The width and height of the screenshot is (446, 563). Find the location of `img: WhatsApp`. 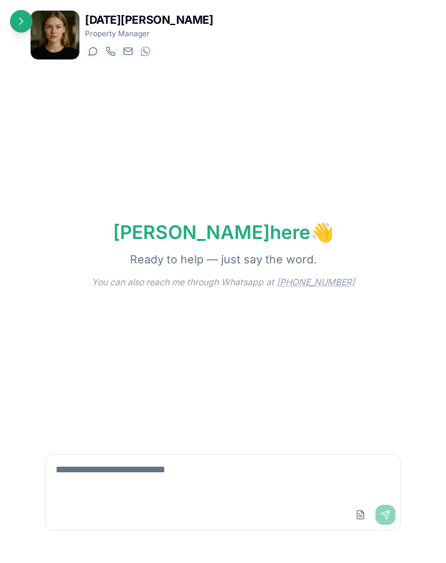

img: WhatsApp is located at coordinates (146, 51).